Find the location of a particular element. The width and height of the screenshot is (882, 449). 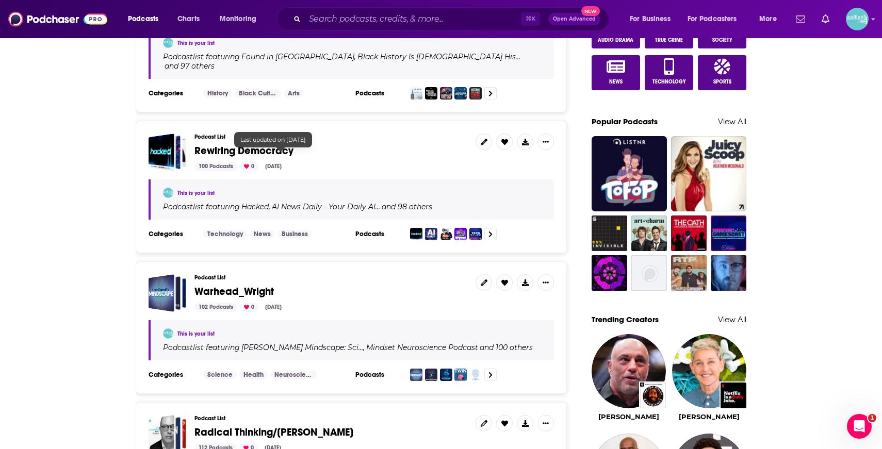

button: Show More Button is located at coordinates (545, 283).